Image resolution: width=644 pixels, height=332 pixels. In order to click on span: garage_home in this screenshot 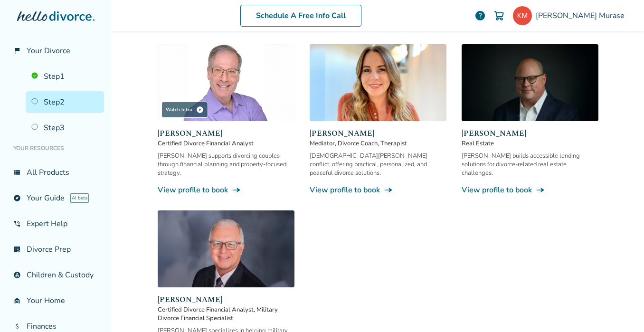, I will do `click(17, 301)`.